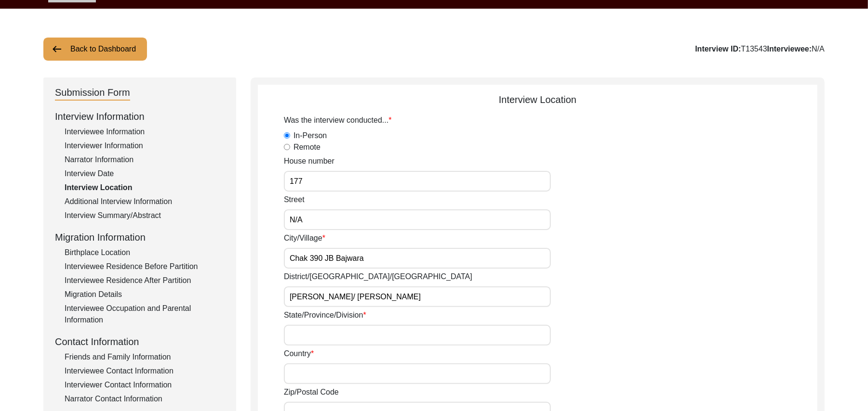 This screenshot has height=411, width=868. Describe the element at coordinates (145, 267) in the screenshot. I see `div: Interviewee Residence Before Partition` at that location.